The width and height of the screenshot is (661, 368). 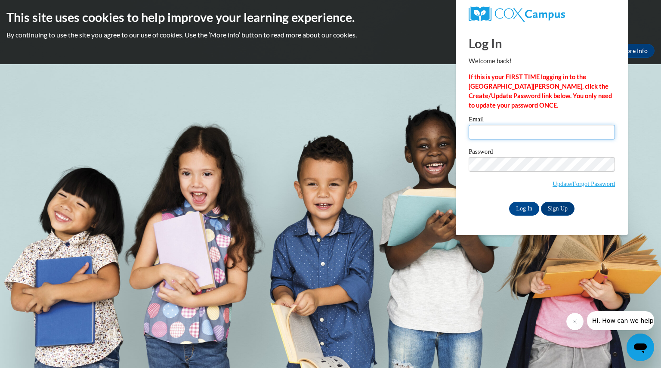 I want to click on a: More Info, so click(x=634, y=51).